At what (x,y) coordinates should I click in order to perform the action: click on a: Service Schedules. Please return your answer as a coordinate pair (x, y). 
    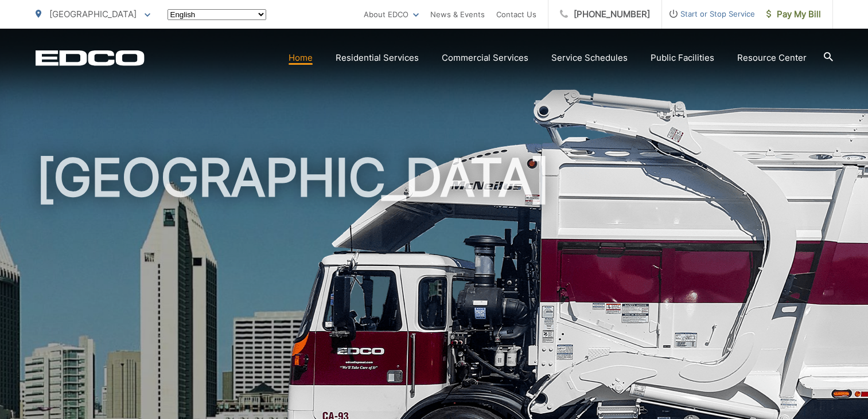
    Looking at the image, I should click on (589, 58).